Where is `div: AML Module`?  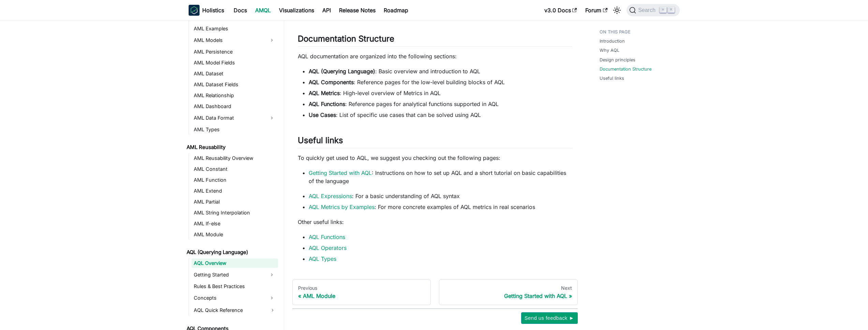 div: AML Module is located at coordinates (361, 296).